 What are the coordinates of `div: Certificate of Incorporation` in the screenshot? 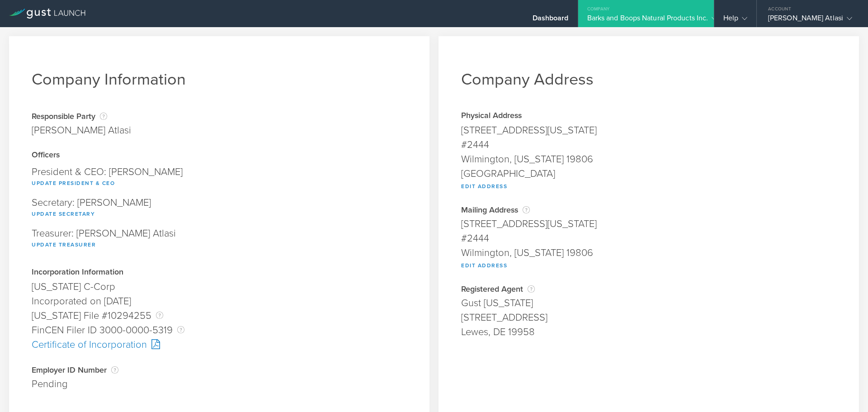 It's located at (220, 345).